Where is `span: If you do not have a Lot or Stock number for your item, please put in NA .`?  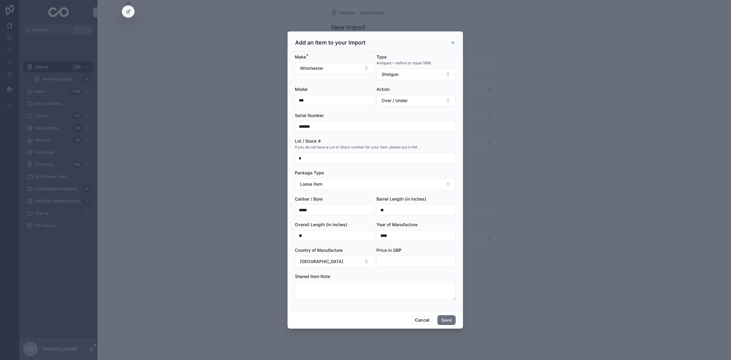
span: If you do not have a Lot or Stock number for your item, please put in NA . is located at coordinates (357, 147).